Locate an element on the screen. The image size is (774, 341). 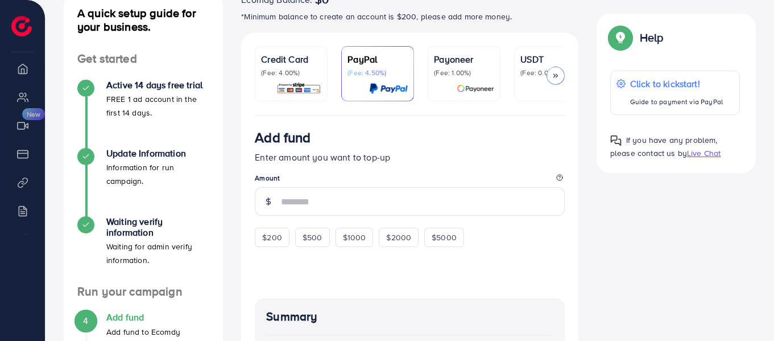
p: (Fee: 4.00%) is located at coordinates (291, 73).